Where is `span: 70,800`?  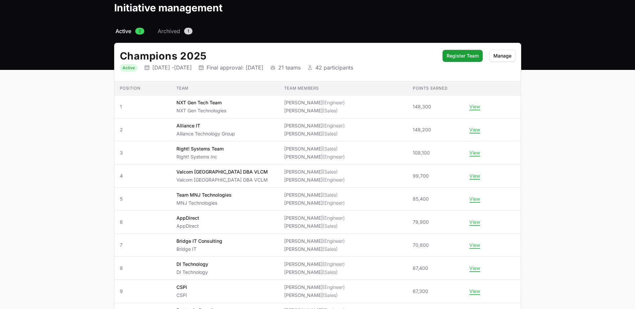 span: 70,800 is located at coordinates (420, 245).